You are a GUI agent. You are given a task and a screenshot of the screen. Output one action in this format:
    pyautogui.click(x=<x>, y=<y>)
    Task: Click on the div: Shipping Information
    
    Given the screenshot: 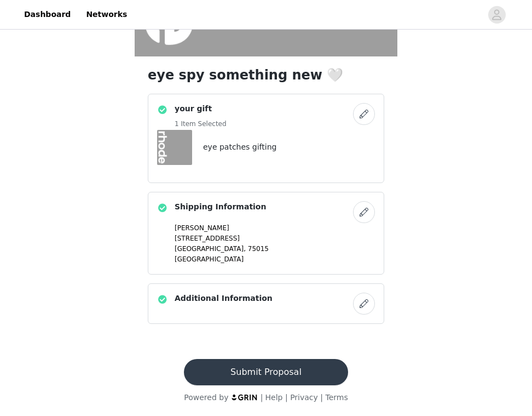 What is the action you would take?
    pyautogui.click(x=266, y=233)
    